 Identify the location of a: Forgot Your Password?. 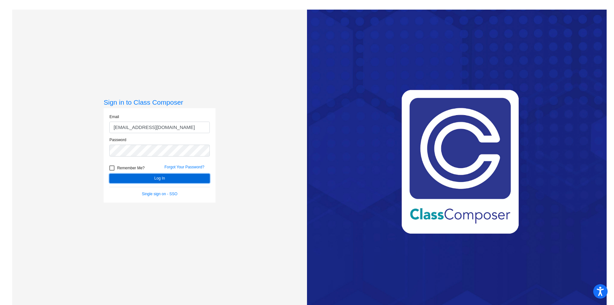
(184, 167).